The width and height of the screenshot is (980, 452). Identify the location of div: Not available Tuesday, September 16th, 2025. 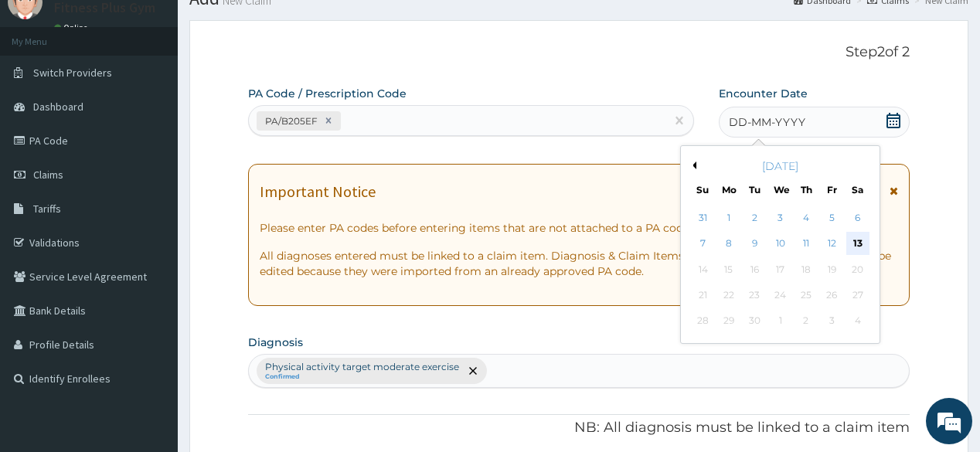
(754, 269).